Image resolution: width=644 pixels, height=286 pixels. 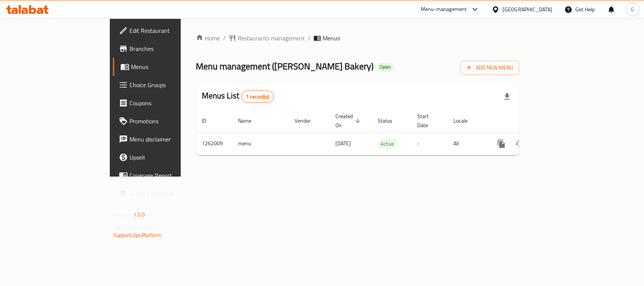 What do you see at coordinates (308, 121) in the screenshot?
I see `span: Vendor` at bounding box center [308, 121].